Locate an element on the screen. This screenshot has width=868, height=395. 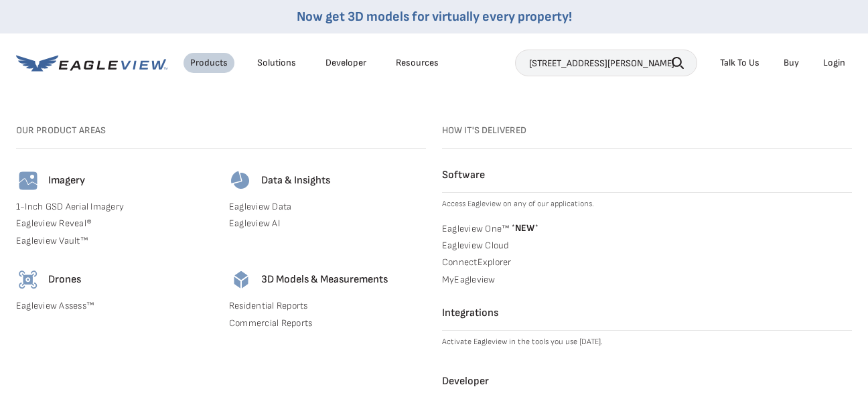
a: Eagleview Cloud is located at coordinates (646, 246).